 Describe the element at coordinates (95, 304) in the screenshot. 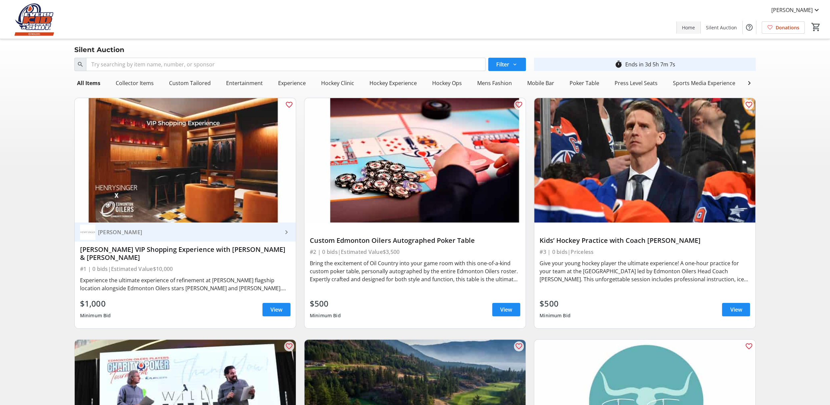

I see `div: $1,000` at that location.